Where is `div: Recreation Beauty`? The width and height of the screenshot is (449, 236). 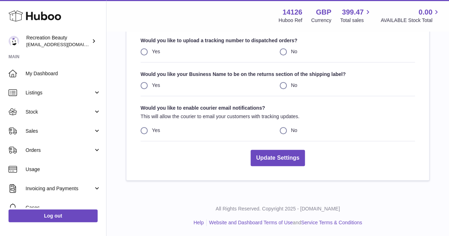 div: Recreation Beauty is located at coordinates (58, 41).